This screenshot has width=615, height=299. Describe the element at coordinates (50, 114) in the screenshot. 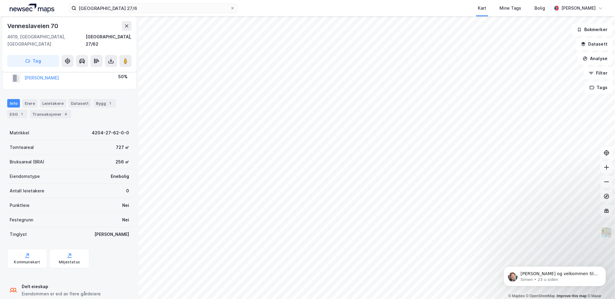

I see `div: Transaksjoner` at that location.